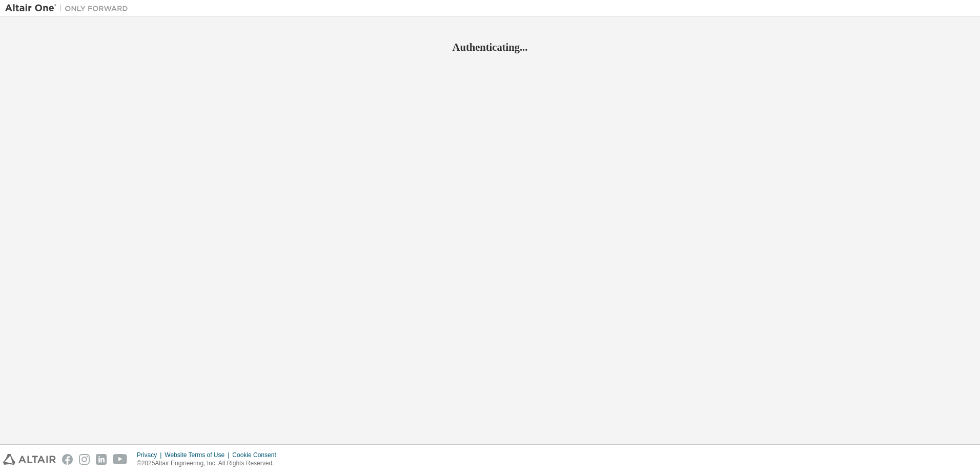  Describe the element at coordinates (67, 459) in the screenshot. I see `img: facebook.svg` at that location.